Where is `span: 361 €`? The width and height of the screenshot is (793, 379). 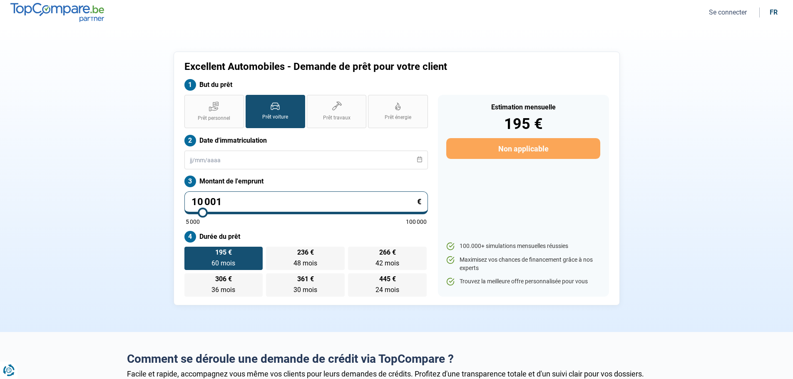
span: 361 € is located at coordinates (306, 279).